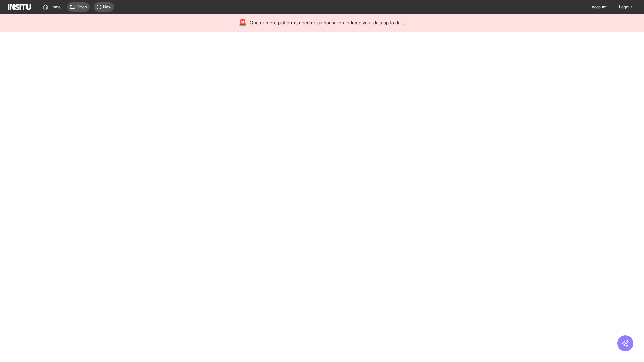 The width and height of the screenshot is (644, 362). What do you see at coordinates (19, 7) in the screenshot?
I see `img: Logo` at bounding box center [19, 7].